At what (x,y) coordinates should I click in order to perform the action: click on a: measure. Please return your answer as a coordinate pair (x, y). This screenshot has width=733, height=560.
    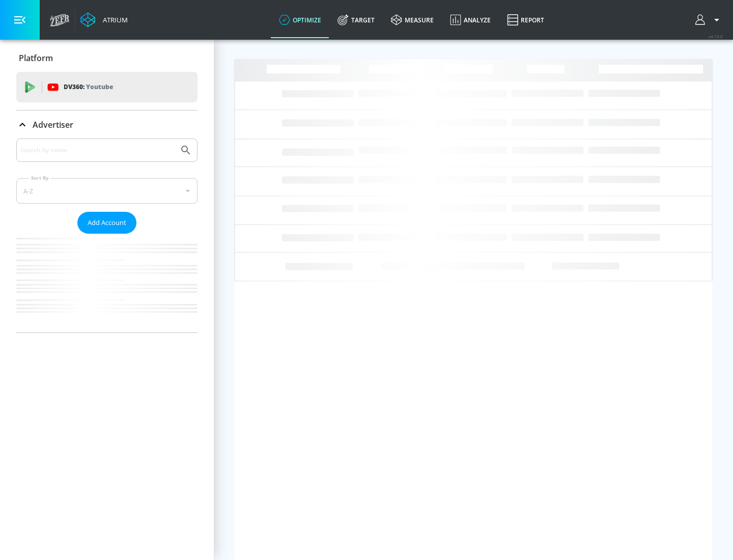
    Looking at the image, I should click on (412, 20).